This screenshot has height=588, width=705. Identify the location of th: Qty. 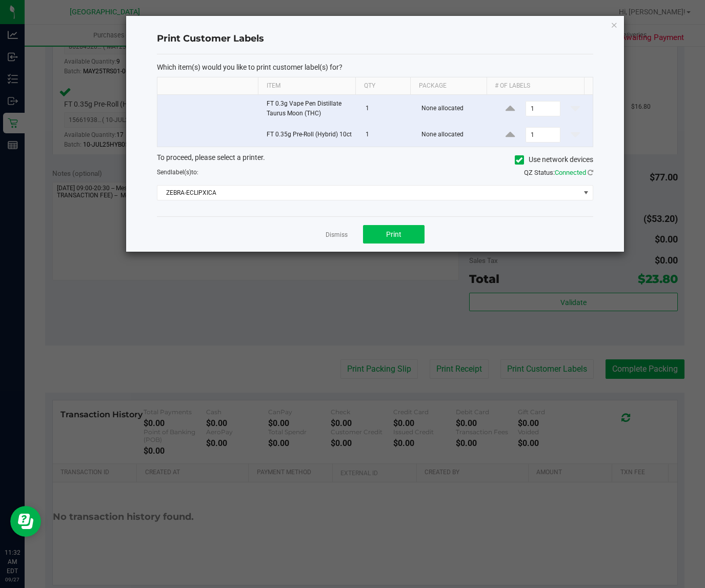
(383, 86).